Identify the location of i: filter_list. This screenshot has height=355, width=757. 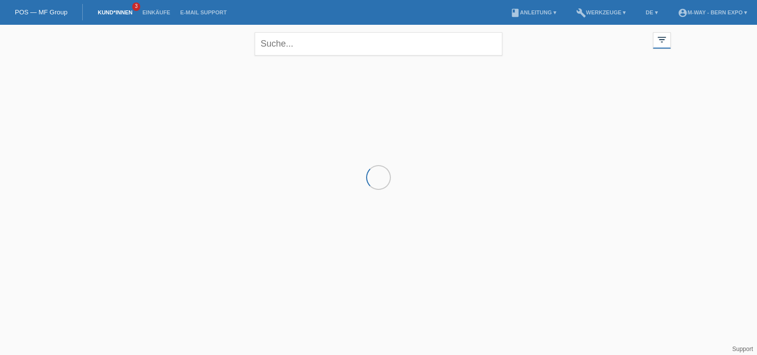
(662, 40).